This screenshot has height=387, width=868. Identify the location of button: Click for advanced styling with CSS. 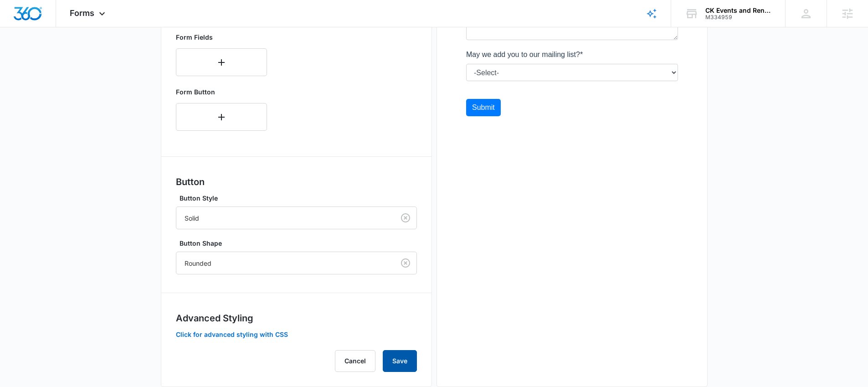
(232, 335).